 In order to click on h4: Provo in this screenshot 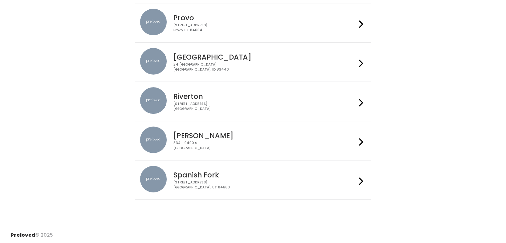, I will do `click(265, 18)`.